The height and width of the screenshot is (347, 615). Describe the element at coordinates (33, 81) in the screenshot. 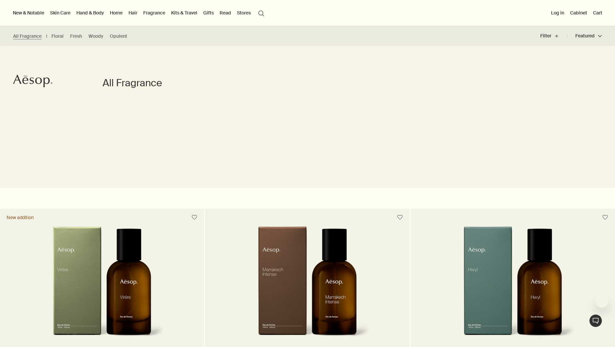

I see `svg: Aesop` at that location.